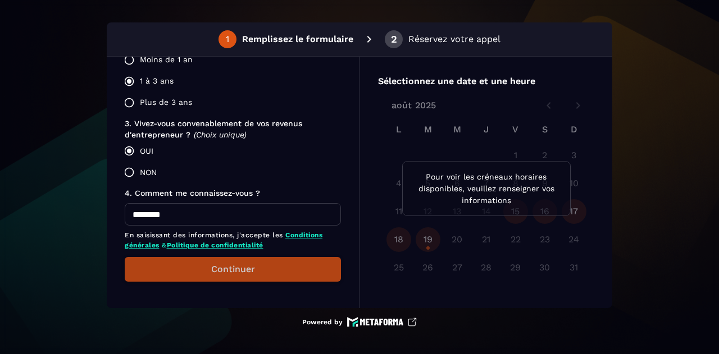  What do you see at coordinates (486, 81) in the screenshot?
I see `p: Sélectionnez une date et une heure` at bounding box center [486, 81].